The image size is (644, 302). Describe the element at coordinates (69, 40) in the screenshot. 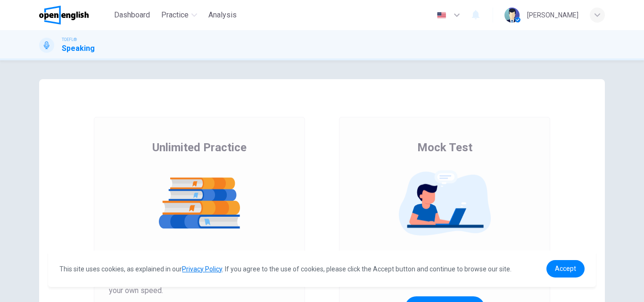

I see `span: TOEFL®` at that location.